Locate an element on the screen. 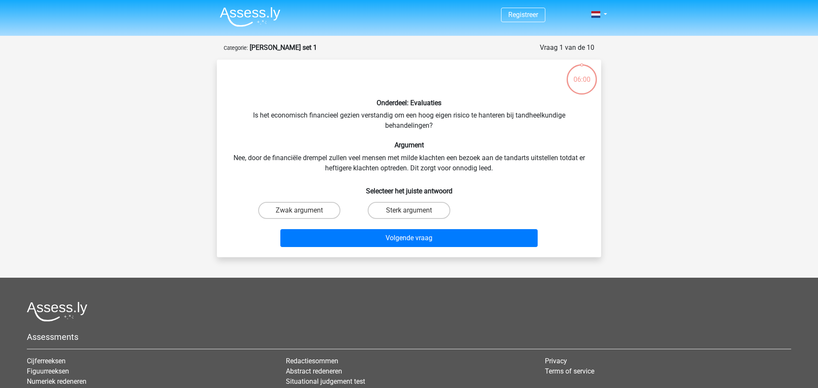 The width and height of the screenshot is (818, 388). a: Cijferreeksen is located at coordinates (46, 361).